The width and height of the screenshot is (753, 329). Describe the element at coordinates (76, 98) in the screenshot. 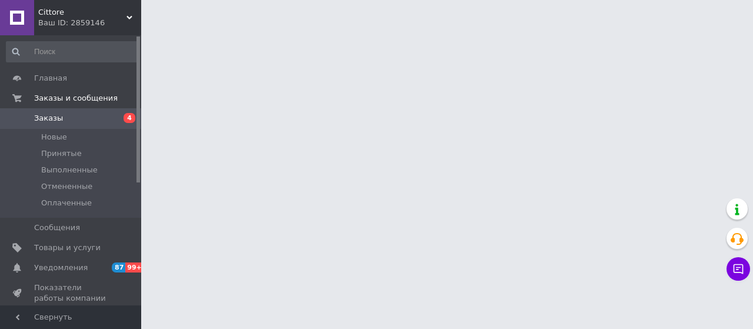

I see `span: Заказы и сообщения` at that location.